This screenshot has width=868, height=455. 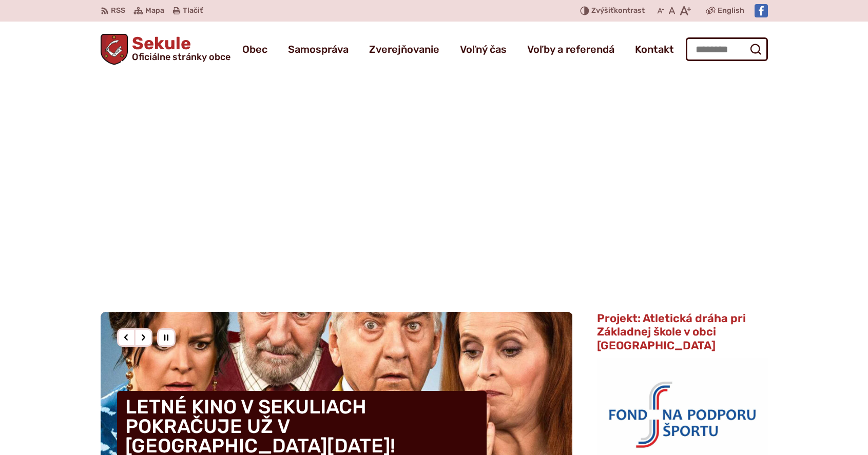 What do you see at coordinates (571, 49) in the screenshot?
I see `span: Voľby a referendá` at bounding box center [571, 49].